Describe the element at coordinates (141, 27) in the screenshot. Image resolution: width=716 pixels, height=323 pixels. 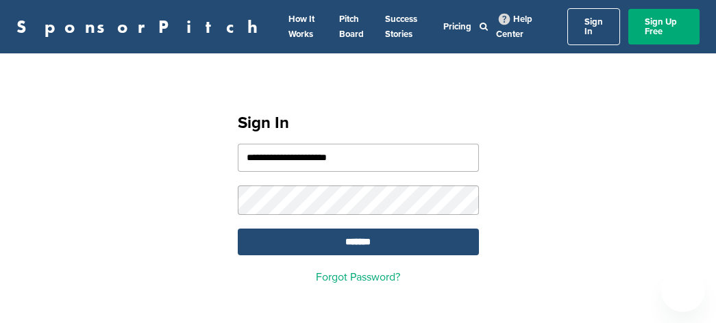
I see `a: SponsorPitch` at that location.